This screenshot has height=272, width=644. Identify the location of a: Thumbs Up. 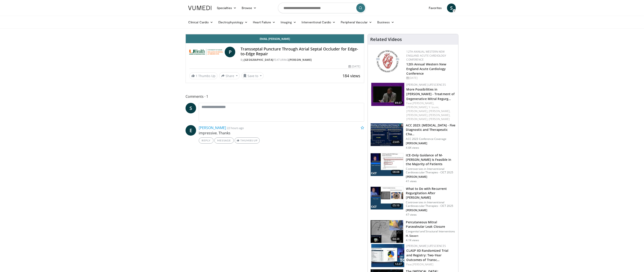
(247, 140).